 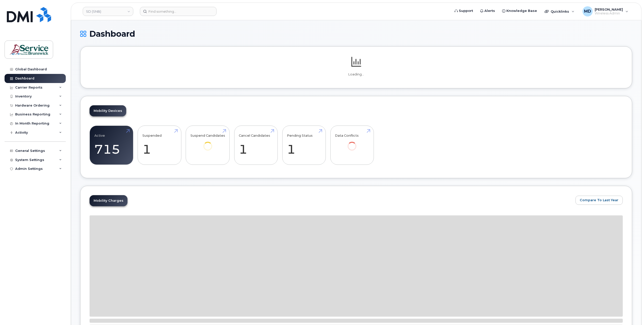 I want to click on a: Pending Status 1, so click(x=304, y=145).